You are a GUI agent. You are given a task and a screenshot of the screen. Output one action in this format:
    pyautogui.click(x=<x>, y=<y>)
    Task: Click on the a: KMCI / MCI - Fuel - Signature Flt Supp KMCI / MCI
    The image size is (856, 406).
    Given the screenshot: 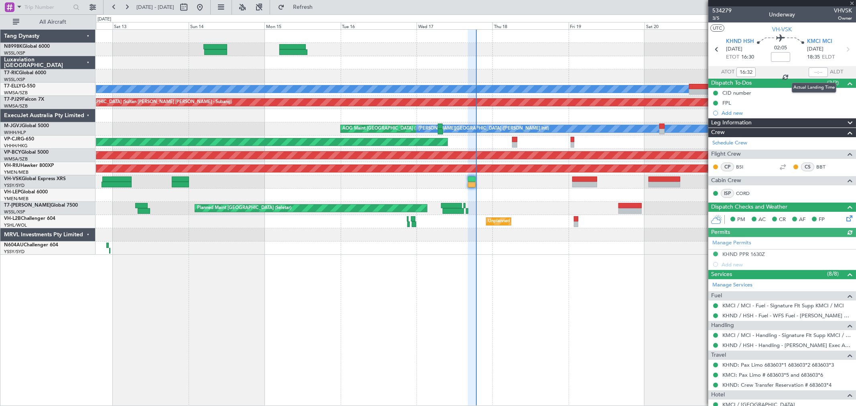 What is the action you would take?
    pyautogui.click(x=783, y=305)
    